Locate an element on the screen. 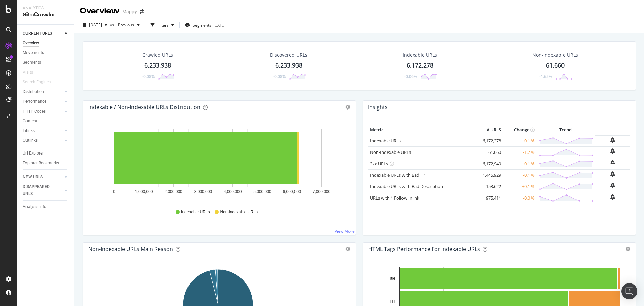 The height and width of the screenshot is (306, 644). text: 0 is located at coordinates (114, 192).